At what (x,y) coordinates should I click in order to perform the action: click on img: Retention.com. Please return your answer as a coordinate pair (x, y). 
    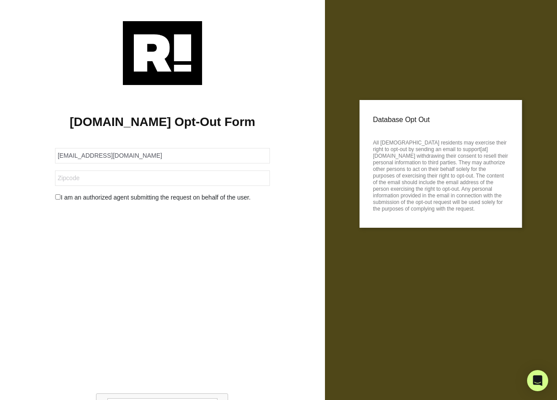
    Looking at the image, I should click on (163, 53).